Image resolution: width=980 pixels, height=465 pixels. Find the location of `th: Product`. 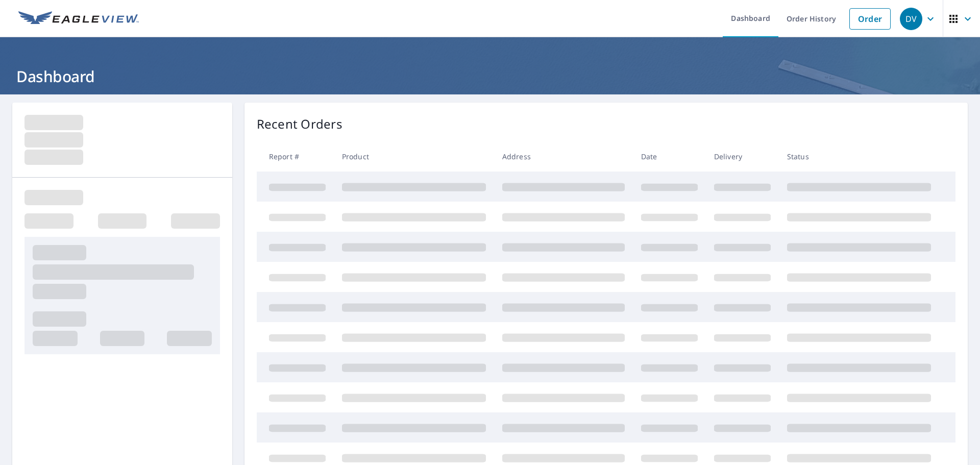

th: Product is located at coordinates (414, 156).